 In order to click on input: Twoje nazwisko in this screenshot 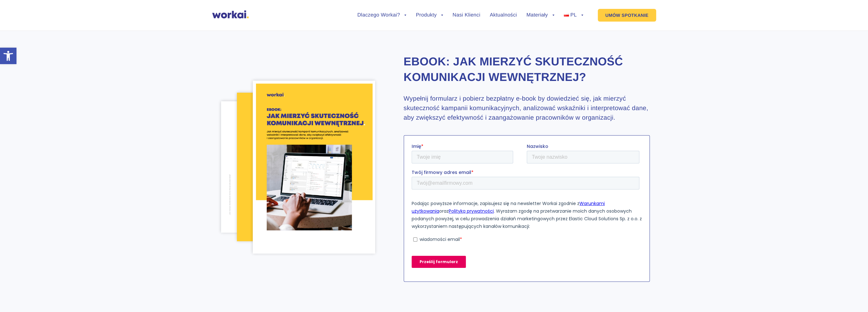, I will do `click(171, 14)`.